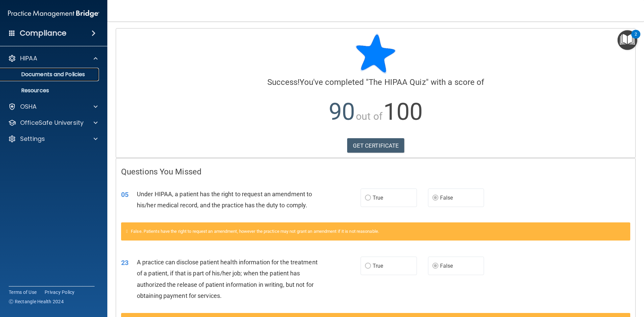 The height and width of the screenshot is (317, 644). Describe the element at coordinates (36, 301) in the screenshot. I see `span: Ⓒ Rectangle Health 2024` at that location.